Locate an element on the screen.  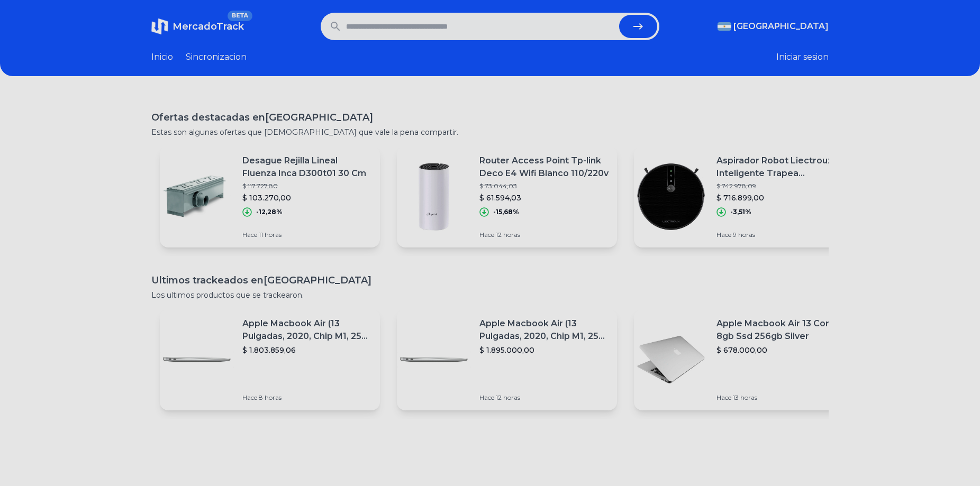
p: Hace 11 horas is located at coordinates (307, 235).